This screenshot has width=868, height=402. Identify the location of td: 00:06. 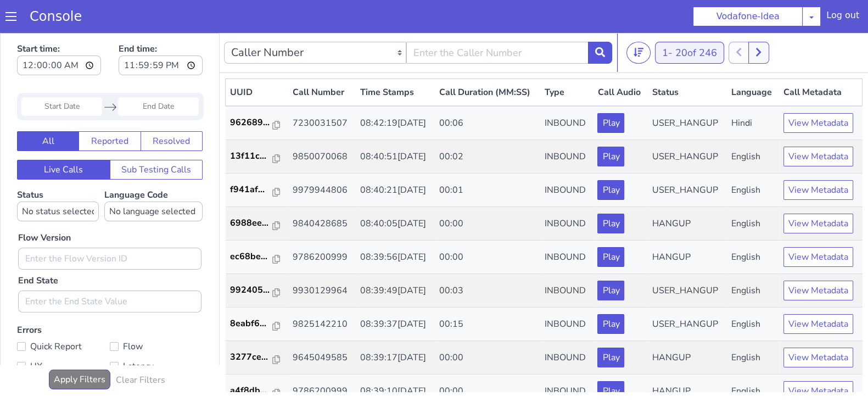
(487, 90).